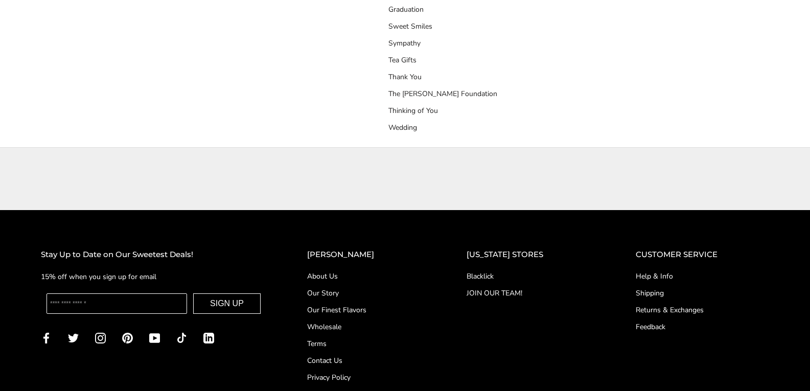  I want to click on a: YouTube, so click(154, 337).